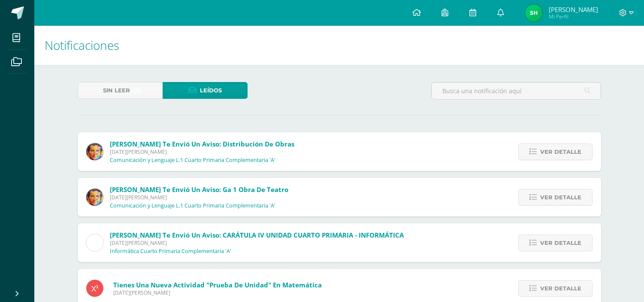 This screenshot has height=302, width=644. What do you see at coordinates (205, 90) in the screenshot?
I see `a: Leídos` at bounding box center [205, 90].